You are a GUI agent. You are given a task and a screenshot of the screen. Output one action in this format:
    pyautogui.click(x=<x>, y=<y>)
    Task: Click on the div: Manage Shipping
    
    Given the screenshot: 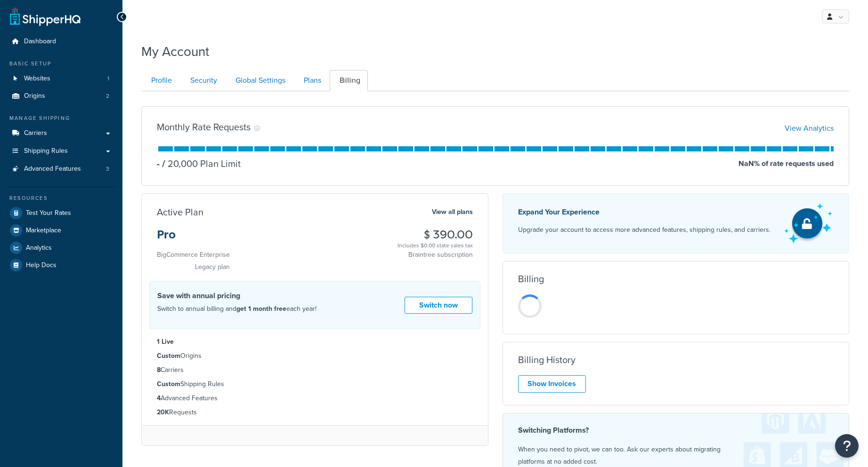 What is the action you would take?
    pyautogui.click(x=61, y=118)
    